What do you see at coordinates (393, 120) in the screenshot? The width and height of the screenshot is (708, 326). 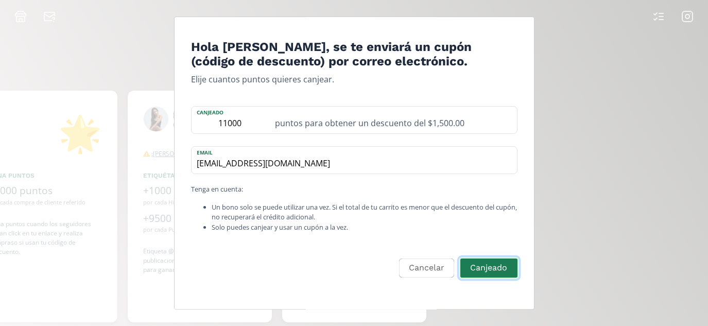 I see `div: puntos para obtener un descuento del $1,500.00` at bounding box center [393, 120].